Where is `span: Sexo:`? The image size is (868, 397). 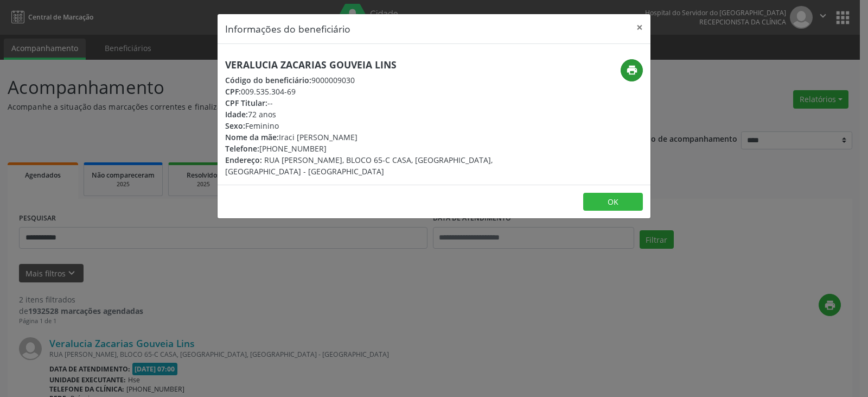
span: Sexo: is located at coordinates (235, 125).